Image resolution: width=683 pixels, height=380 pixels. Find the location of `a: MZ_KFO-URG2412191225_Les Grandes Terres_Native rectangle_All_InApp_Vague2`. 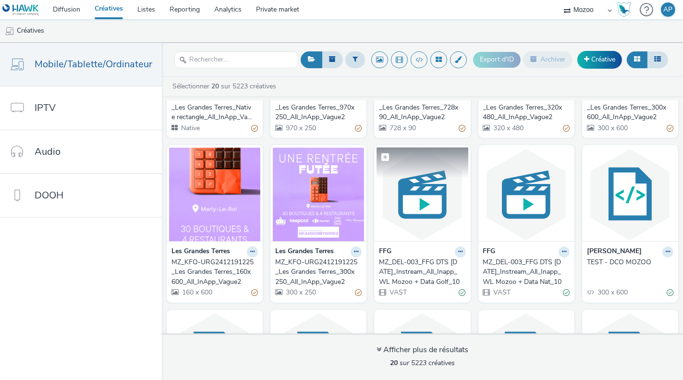

a: MZ_KFO-URG2412191225_Les Grandes Terres_Native rectangle_All_InApp_Vague2 is located at coordinates (215, 107).